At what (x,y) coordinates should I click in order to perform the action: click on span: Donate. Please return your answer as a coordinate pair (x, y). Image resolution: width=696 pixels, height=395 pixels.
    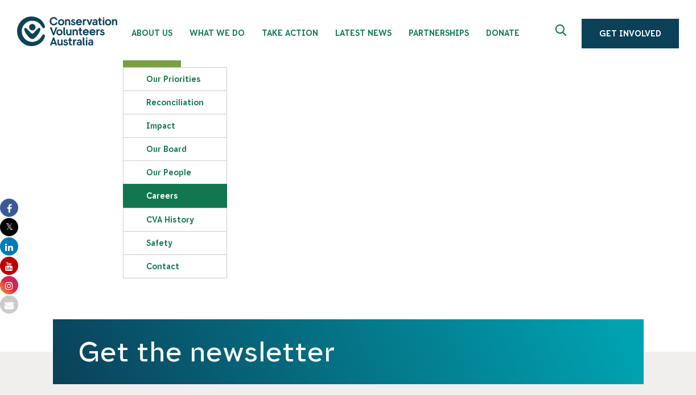
    Looking at the image, I should click on (503, 33).